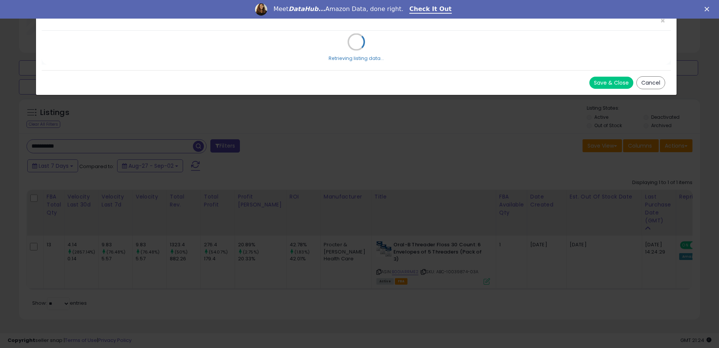  I want to click on button: Cancel, so click(651, 83).